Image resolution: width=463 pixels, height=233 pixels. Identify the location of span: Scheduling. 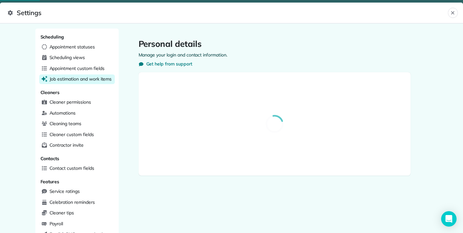
(52, 37).